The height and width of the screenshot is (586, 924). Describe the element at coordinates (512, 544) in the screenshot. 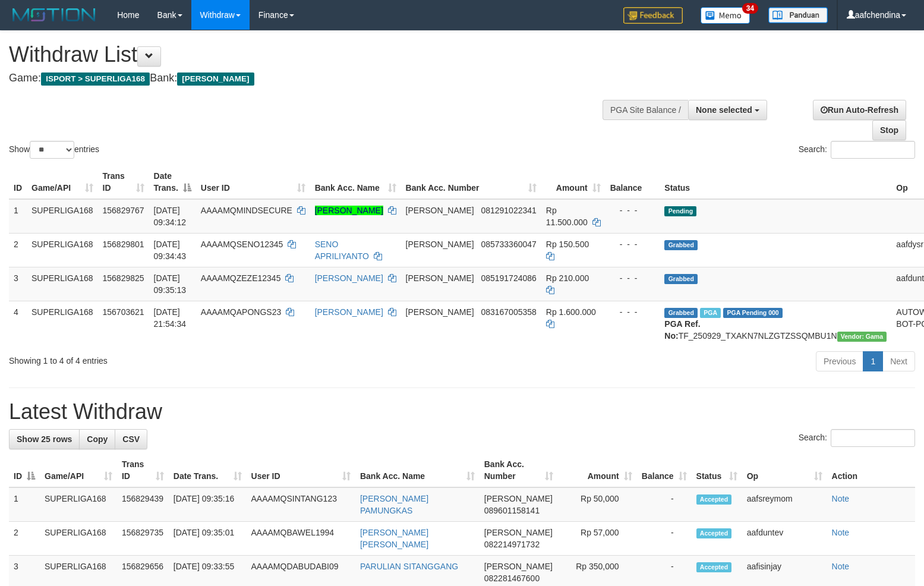

I see `span: Copy 082214971732 to clipboard` at that location.